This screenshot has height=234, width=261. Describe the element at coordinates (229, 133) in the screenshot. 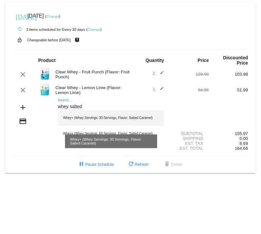

I see `div: 155.97` at that location.